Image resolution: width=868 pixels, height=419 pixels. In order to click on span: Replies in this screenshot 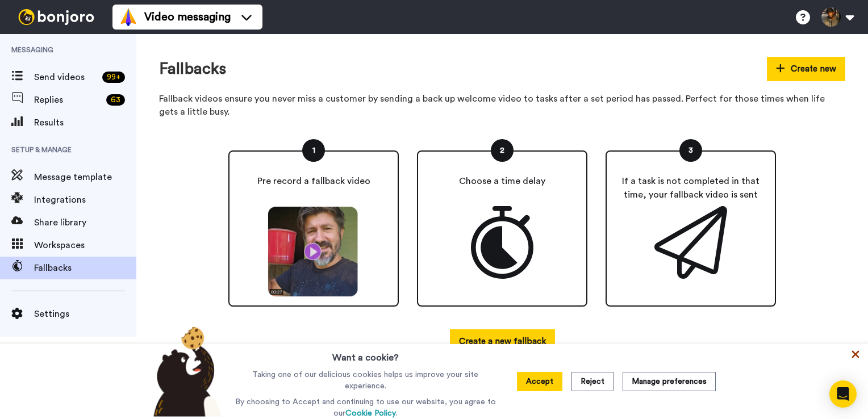, I will do `click(67, 100)`.